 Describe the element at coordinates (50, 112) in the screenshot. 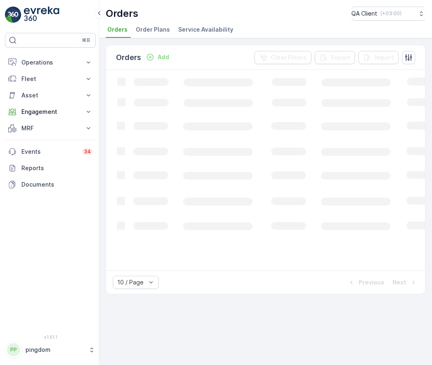

I see `p: Engagement` at that location.